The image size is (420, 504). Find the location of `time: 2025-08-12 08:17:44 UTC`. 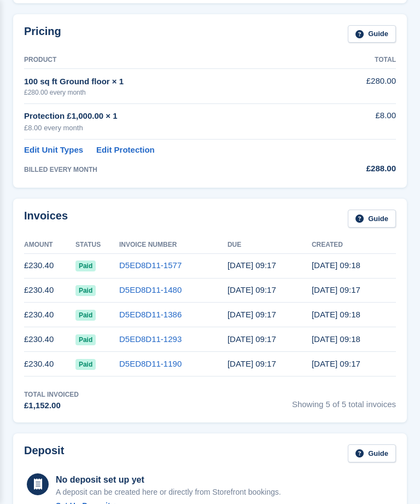

time: 2025-08-12 08:17:44 UTC is located at coordinates (252, 265).